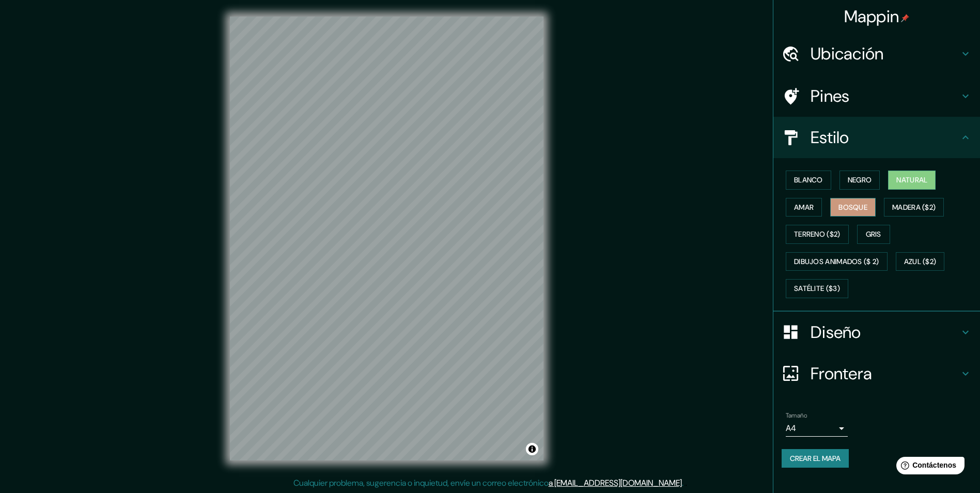  I want to click on button: Natural, so click(912, 179).